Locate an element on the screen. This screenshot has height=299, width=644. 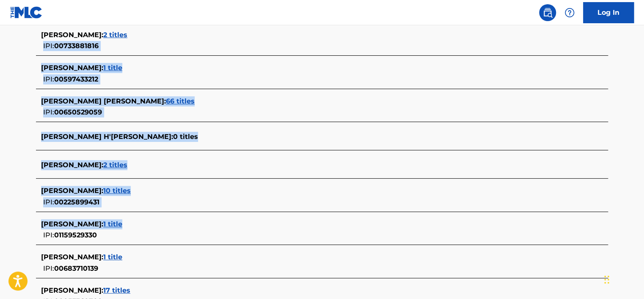
a: Log In is located at coordinates (608, 13).